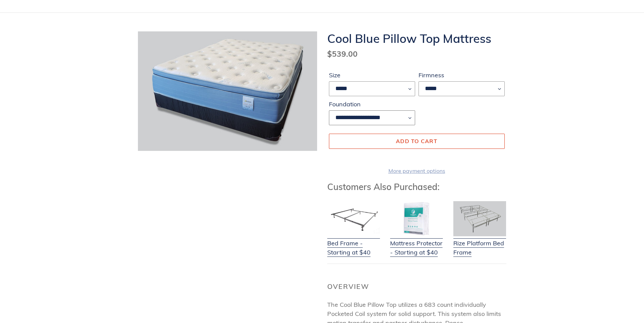 Image resolution: width=644 pixels, height=323 pixels. What do you see at coordinates (417, 141) in the screenshot?
I see `button: Add to cart` at bounding box center [417, 141].